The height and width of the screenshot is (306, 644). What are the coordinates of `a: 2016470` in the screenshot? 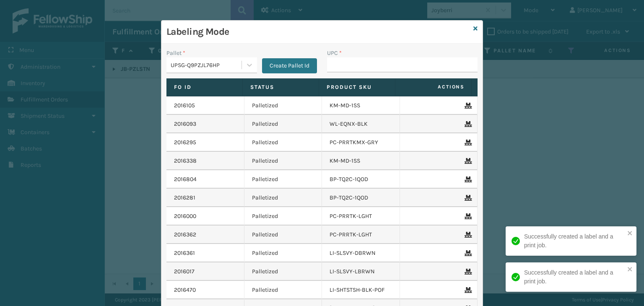 It's located at (185, 290).